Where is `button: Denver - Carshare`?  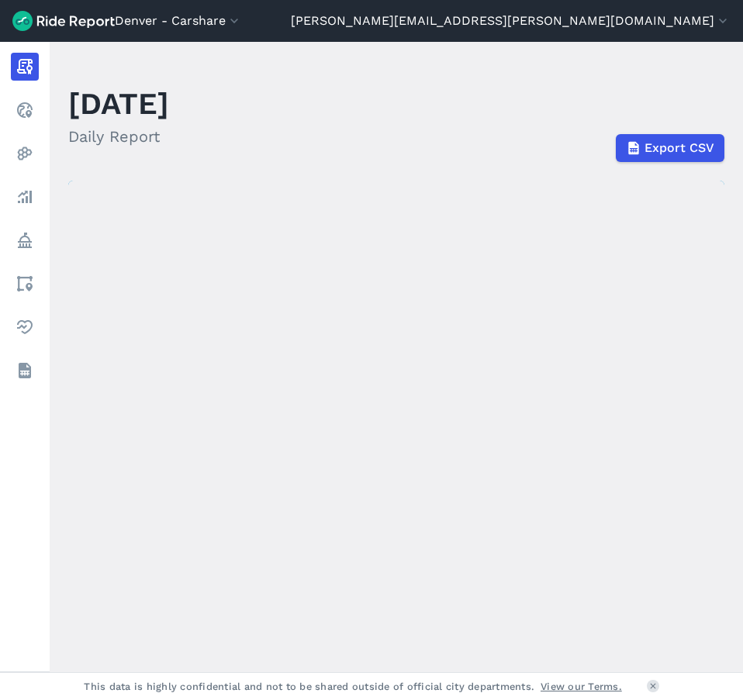
button: Denver - Carshare is located at coordinates (179, 21).